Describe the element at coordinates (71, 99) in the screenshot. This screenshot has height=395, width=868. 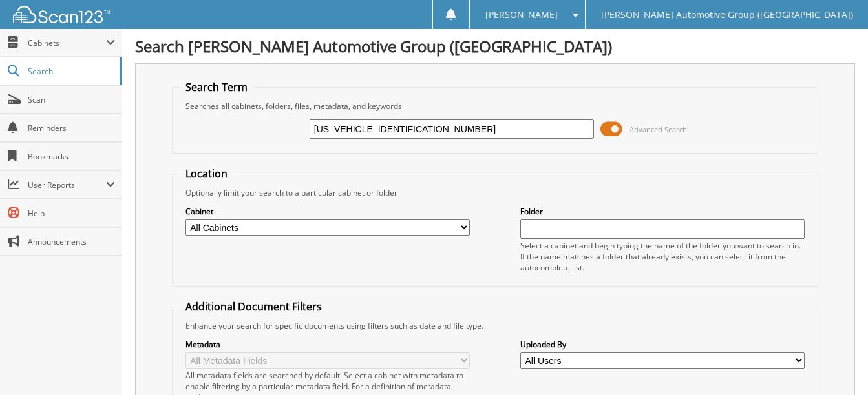
I see `span: Scan` at that location.